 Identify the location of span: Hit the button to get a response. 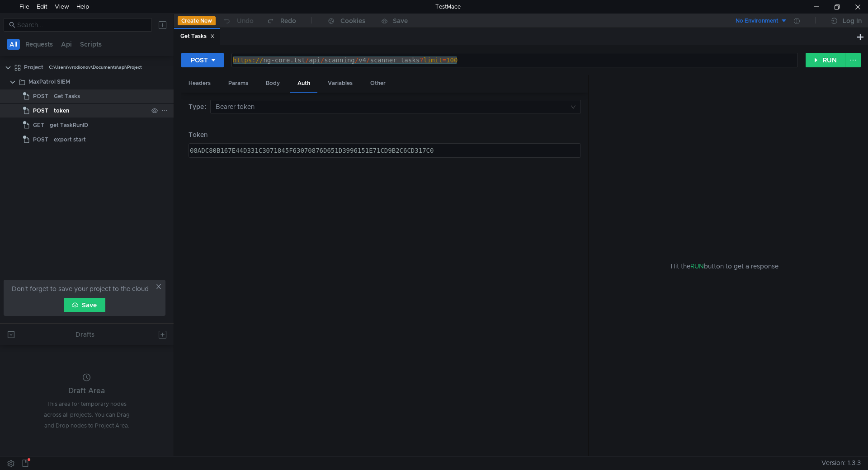
(725, 266).